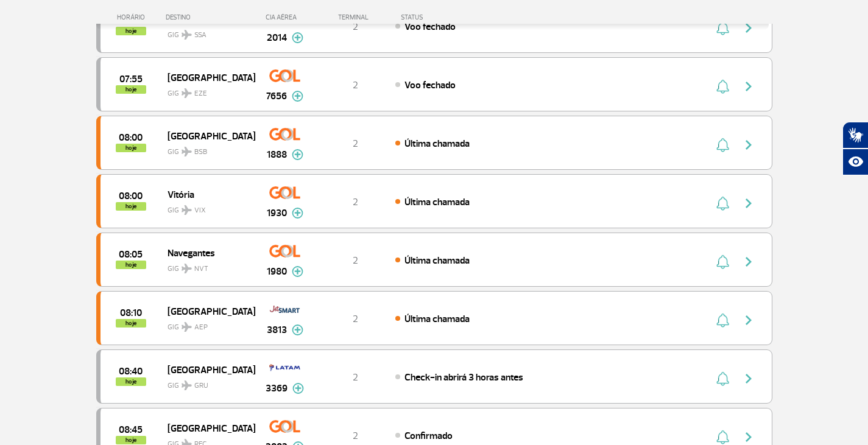  Describe the element at coordinates (206, 195) in the screenshot. I see `span: Vitória` at that location.